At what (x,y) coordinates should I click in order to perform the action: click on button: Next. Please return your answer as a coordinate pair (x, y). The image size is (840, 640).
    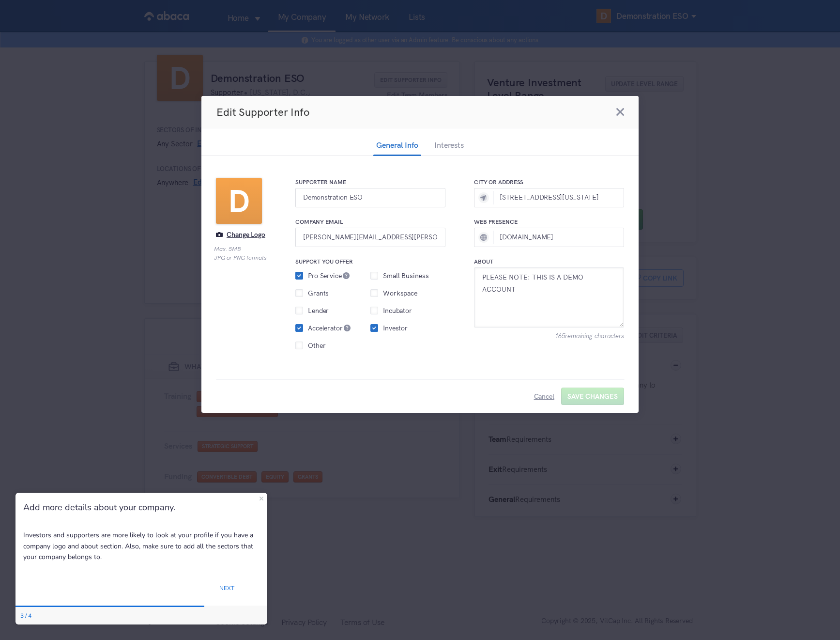
    Looking at the image, I should click on (211, 95).